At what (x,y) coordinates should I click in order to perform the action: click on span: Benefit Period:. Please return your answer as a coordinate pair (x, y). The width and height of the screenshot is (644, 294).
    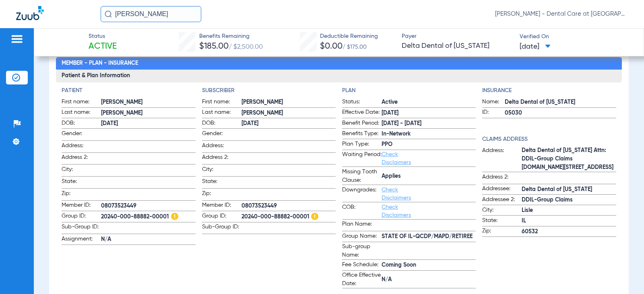
    Looking at the image, I should click on (362, 124).